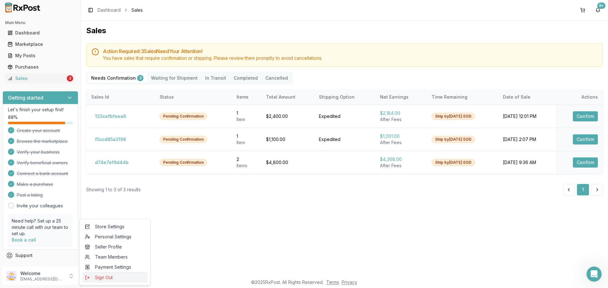 The image size is (608, 288). What do you see at coordinates (40, 44) in the screenshot?
I see `a: Marketplace` at bounding box center [40, 44].